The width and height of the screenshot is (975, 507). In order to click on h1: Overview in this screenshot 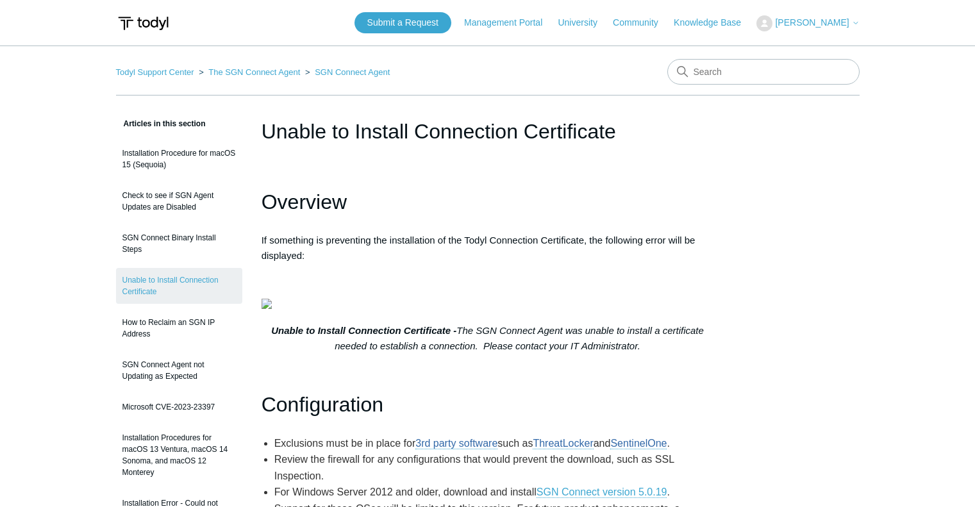, I will do `click(488, 202)`.